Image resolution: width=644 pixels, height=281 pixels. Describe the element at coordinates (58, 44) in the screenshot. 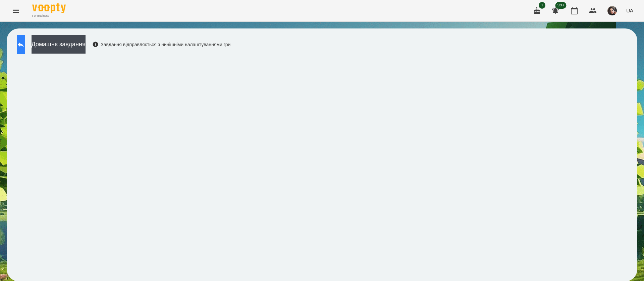

I see `button: Домашнє завдання` at that location.